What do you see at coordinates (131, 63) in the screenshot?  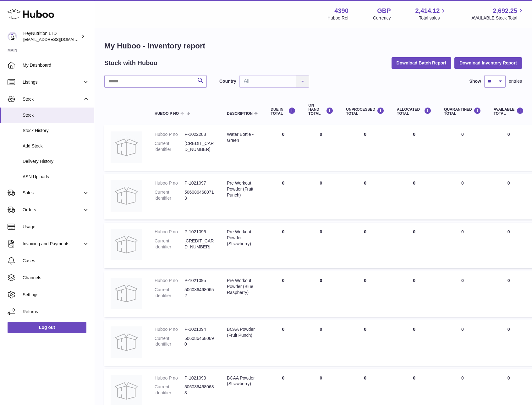 I see `h2: Stock with Huboo` at bounding box center [131, 63].